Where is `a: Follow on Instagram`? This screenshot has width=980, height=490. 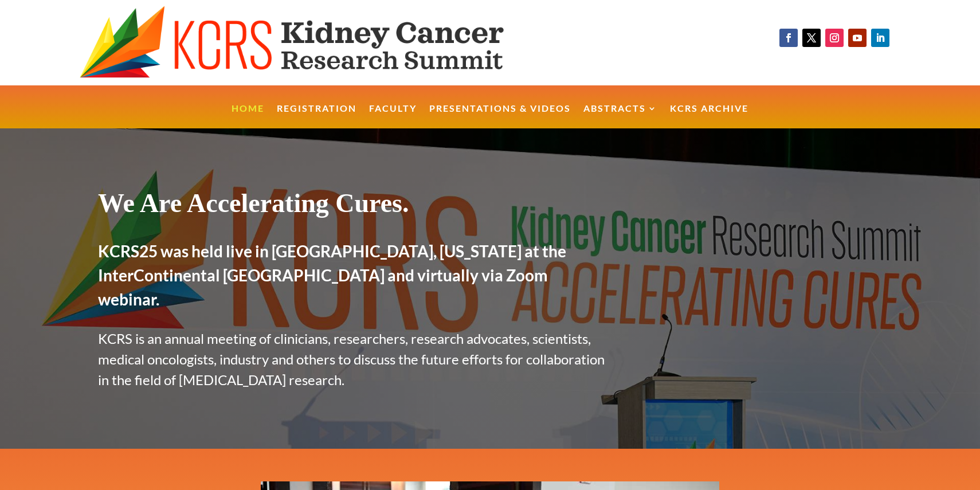 a: Follow on Instagram is located at coordinates (834, 38).